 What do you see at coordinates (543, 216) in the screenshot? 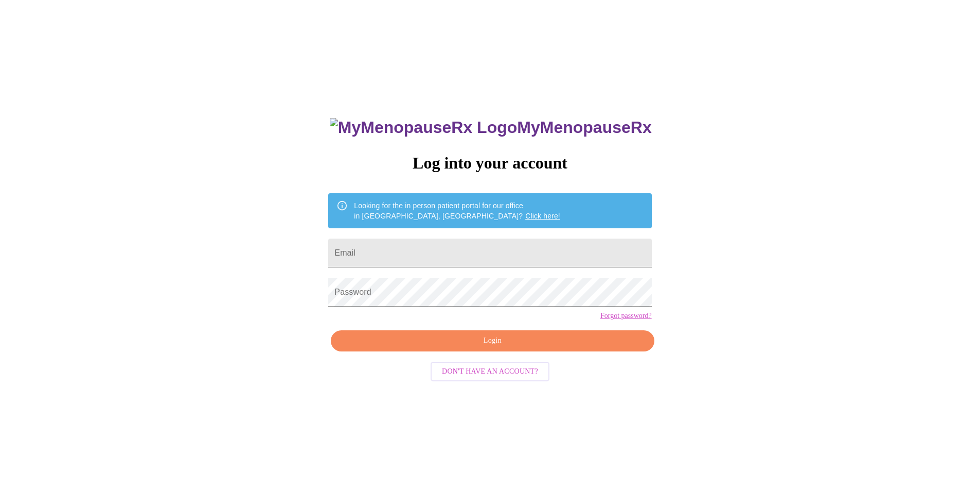
I see `a: Click here!` at bounding box center [543, 216].